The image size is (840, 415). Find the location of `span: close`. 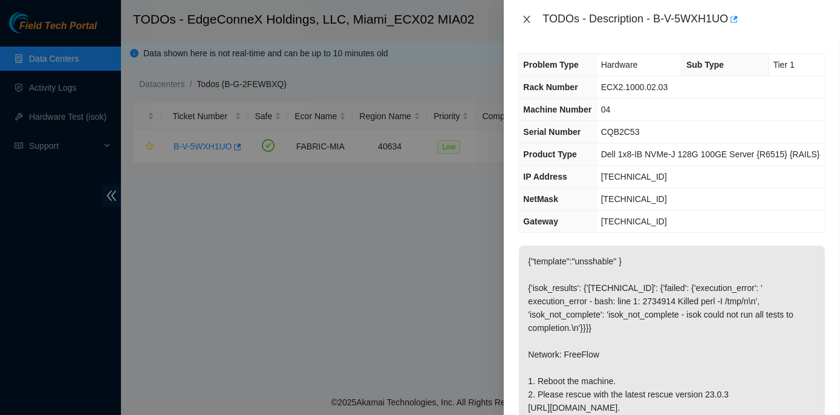

span: close is located at coordinates (527, 19).